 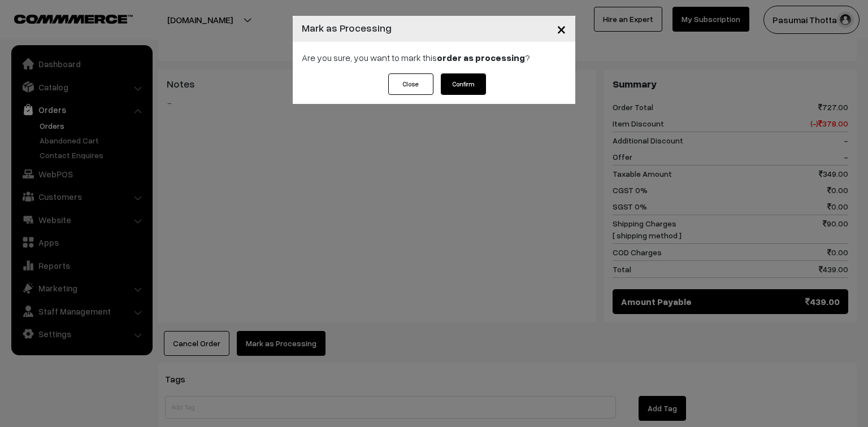 What do you see at coordinates (463, 84) in the screenshot?
I see `button: Confirm` at bounding box center [463, 84].